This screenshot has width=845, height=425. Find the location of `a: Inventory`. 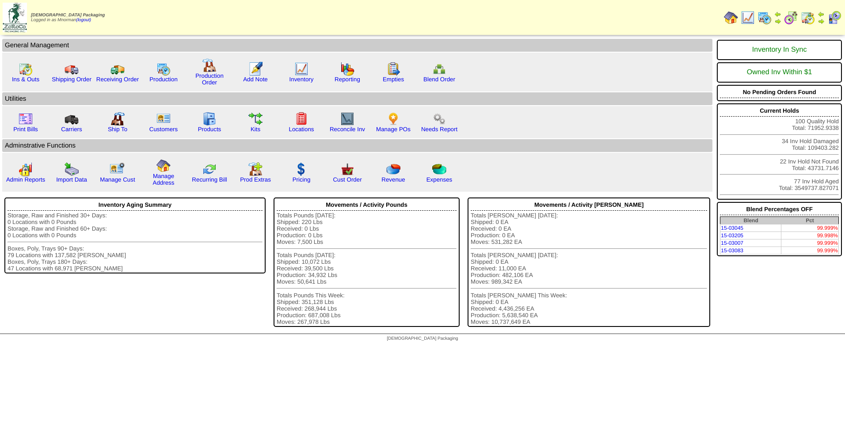

a: Inventory is located at coordinates (301, 79).